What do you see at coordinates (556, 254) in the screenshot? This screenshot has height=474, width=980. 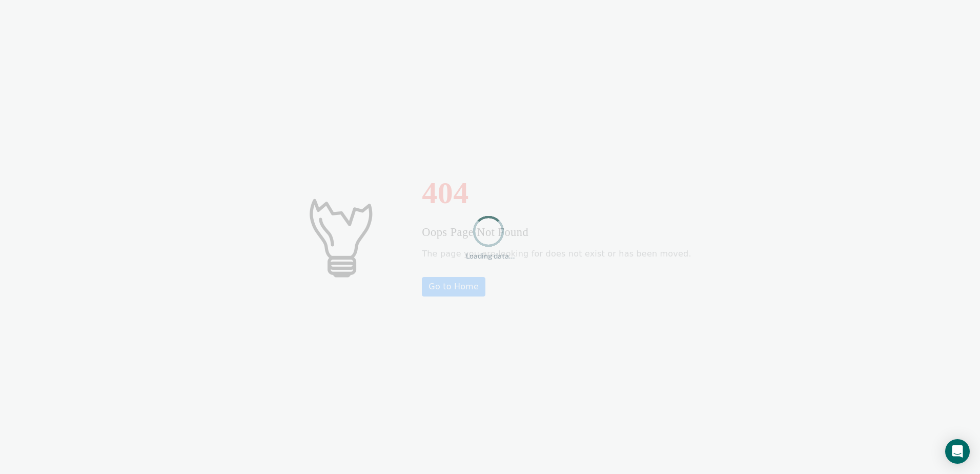 I see `p: The page you are looking for does not exist or has been moved.` at bounding box center [556, 254].